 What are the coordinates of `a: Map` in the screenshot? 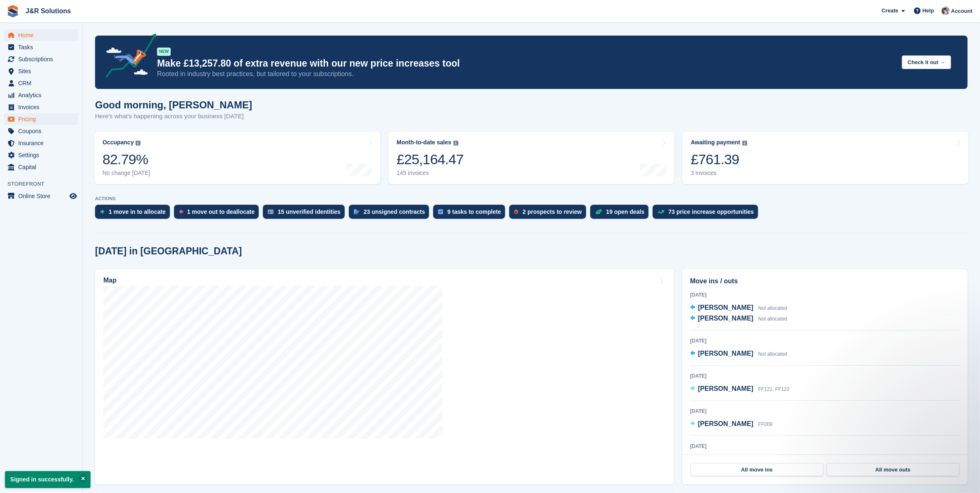 It's located at (384, 376).